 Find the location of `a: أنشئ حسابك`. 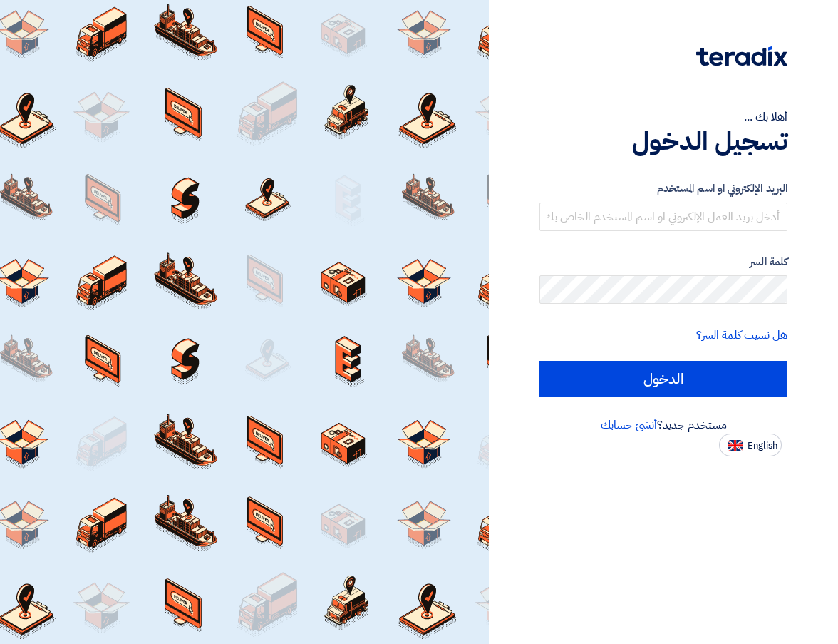

a: أنشئ حسابك is located at coordinates (628, 425).